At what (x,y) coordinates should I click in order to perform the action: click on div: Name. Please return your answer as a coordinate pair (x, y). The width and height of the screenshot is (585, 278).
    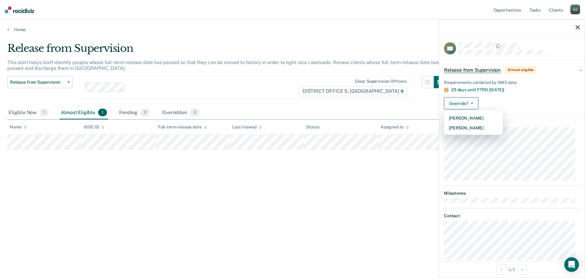
    Looking at the image, I should click on (18, 127).